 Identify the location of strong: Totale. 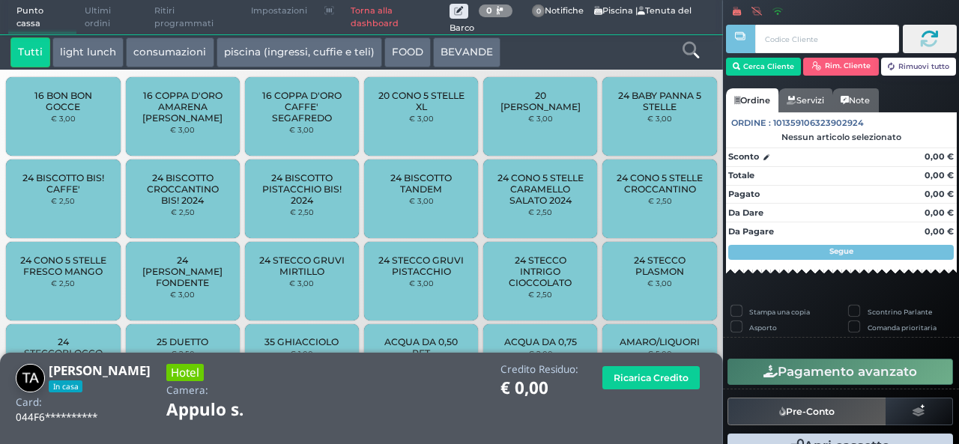
(741, 175).